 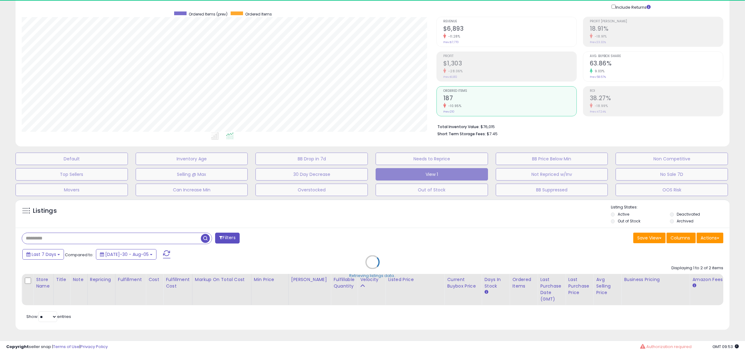 I want to click on span: Profit, so click(x=510, y=56).